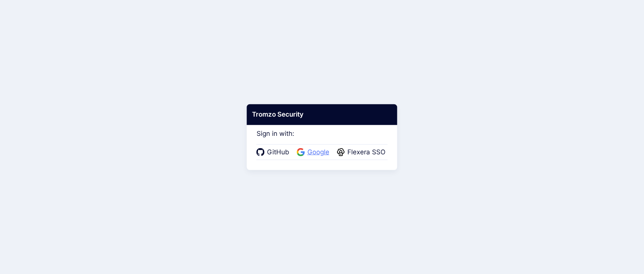 The width and height of the screenshot is (644, 274). Describe the element at coordinates (274, 152) in the screenshot. I see `a: GitHub` at that location.